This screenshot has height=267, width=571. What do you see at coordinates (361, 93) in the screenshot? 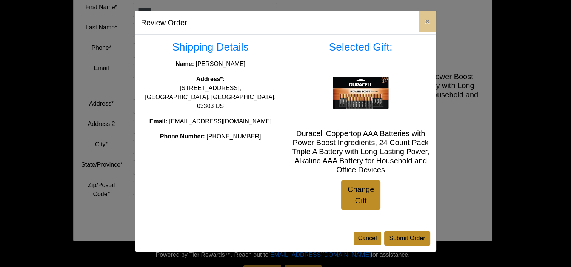
I see `img: Duracell Coppertop AAA Batteries with Power Boost Ingredients, 24 Count Pack Triple A Battery wit...` at bounding box center [361, 93].